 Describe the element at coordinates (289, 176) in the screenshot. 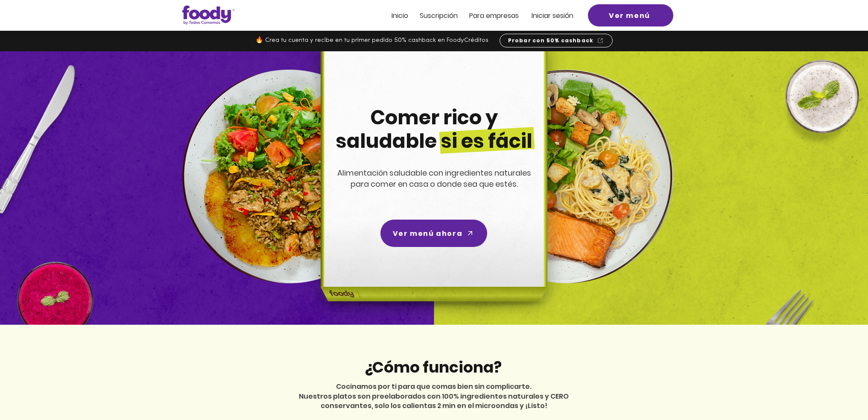

I see `img: left-dish-compress.png` at that location.